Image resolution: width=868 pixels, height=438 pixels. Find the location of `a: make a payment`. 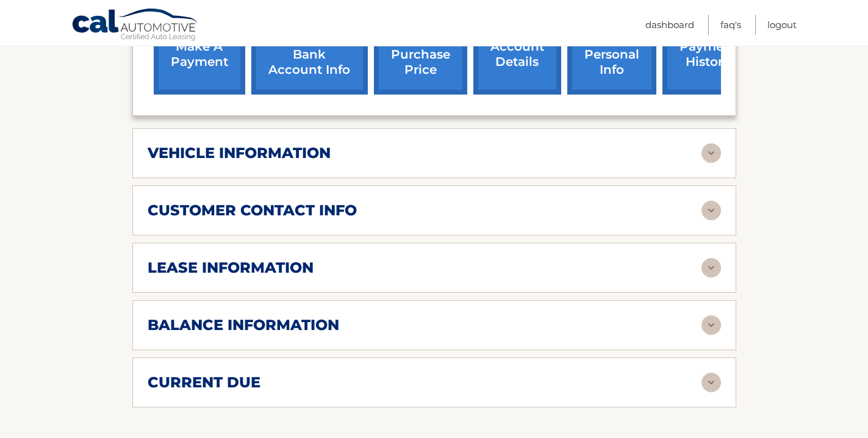

a: make a payment is located at coordinates (199, 54).